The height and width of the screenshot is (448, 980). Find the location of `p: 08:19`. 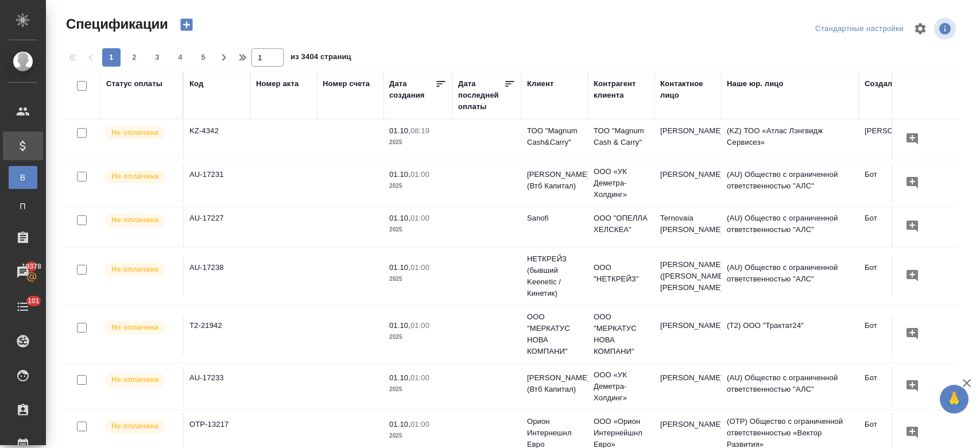

p: 08:19 is located at coordinates (420, 130).